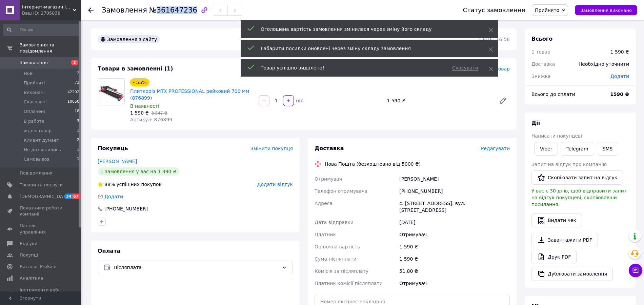  I want to click on span: Не дозвонились, so click(42, 150).